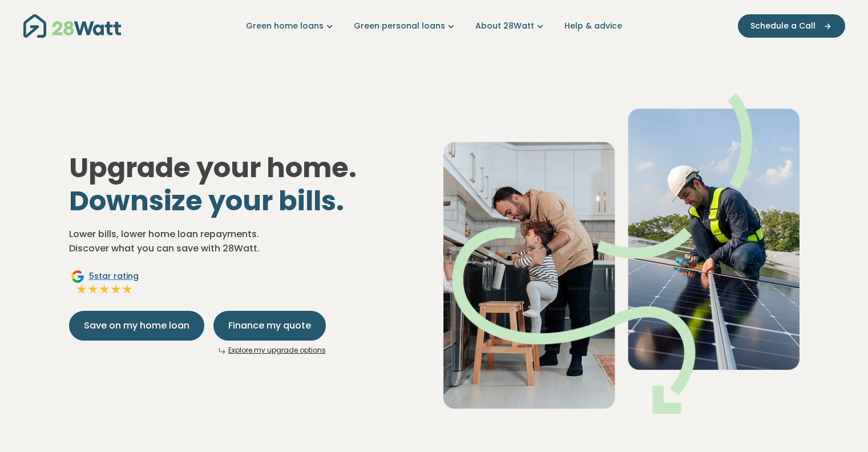 This screenshot has width=868, height=452. Describe the element at coordinates (206, 201) in the screenshot. I see `span: Downsize your bills.` at that location.